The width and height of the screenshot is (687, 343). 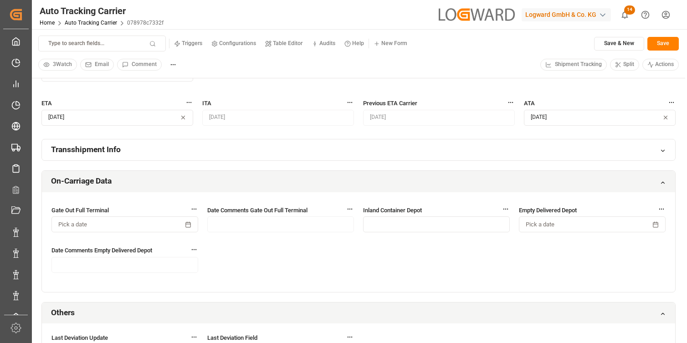 What do you see at coordinates (192, 43) in the screenshot?
I see `small: Triggers` at bounding box center [192, 43].